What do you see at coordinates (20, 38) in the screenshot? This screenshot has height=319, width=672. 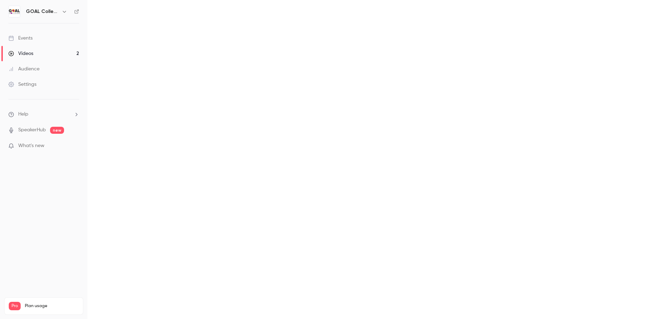 I see `div: Events` at bounding box center [20, 38].